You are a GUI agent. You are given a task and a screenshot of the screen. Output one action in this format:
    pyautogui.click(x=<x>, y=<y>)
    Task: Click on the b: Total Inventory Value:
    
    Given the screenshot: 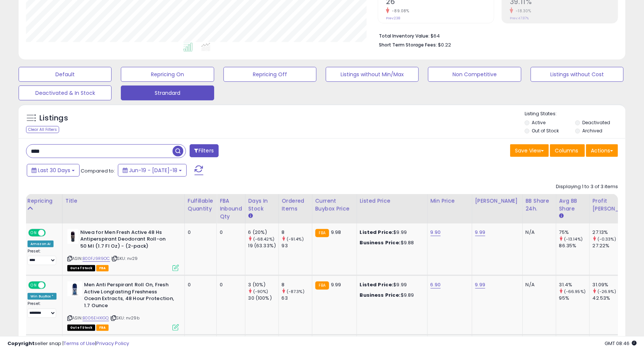 What is the action you would take?
    pyautogui.click(x=404, y=36)
    